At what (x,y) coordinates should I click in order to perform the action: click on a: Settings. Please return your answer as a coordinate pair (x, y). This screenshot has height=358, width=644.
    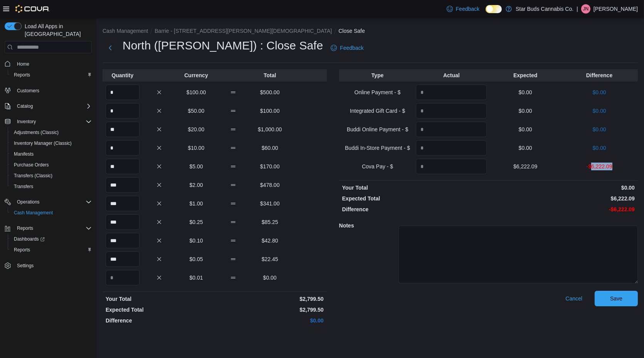
    Looking at the image, I should click on (25, 266).